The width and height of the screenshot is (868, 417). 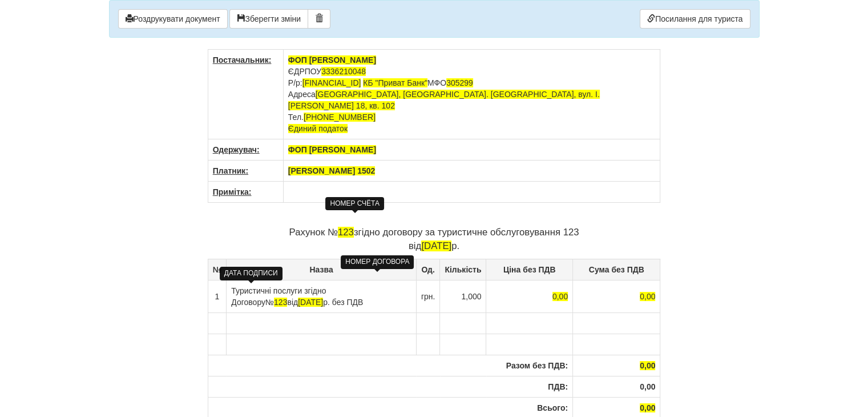 I want to click on th: Назва, so click(x=321, y=269).